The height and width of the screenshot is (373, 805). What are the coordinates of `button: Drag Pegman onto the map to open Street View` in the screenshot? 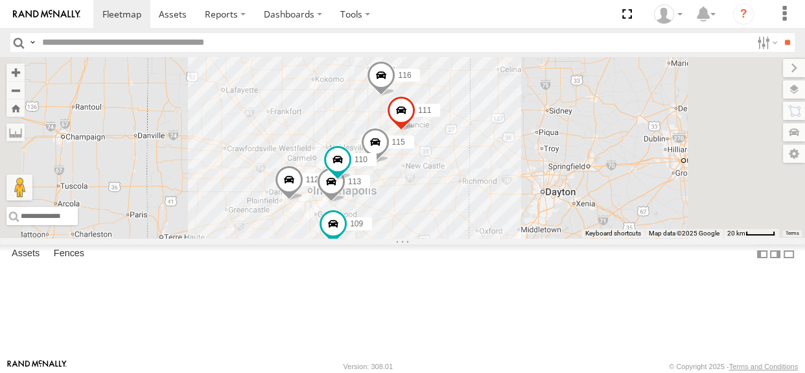 It's located at (19, 187).